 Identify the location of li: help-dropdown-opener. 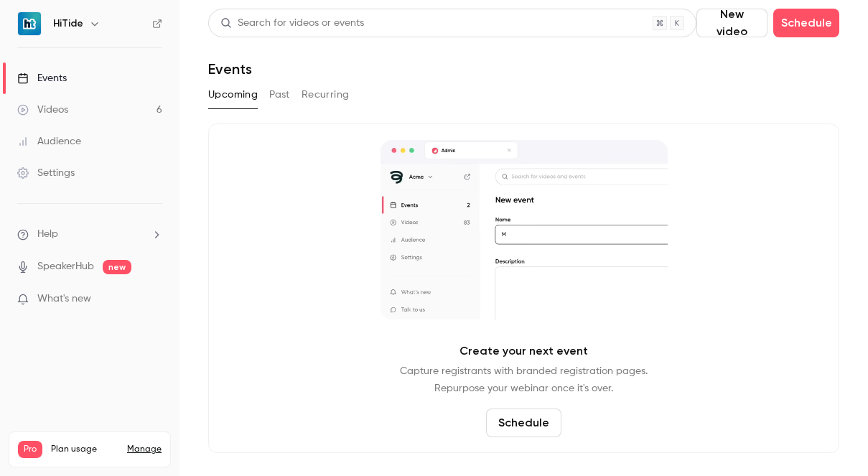
(90, 234).